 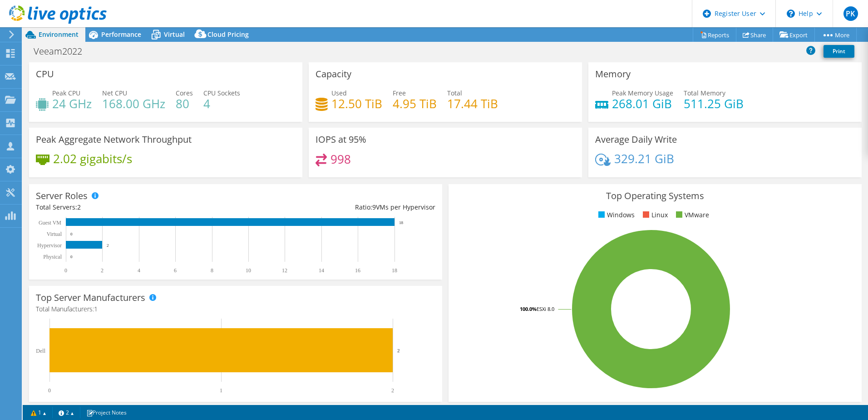 I want to click on span: PK, so click(x=851, y=13).